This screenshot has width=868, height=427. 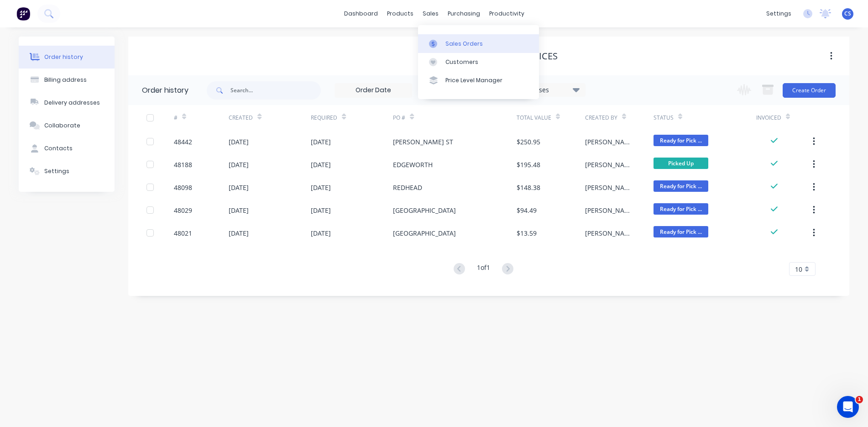 What do you see at coordinates (408, 187) in the screenshot?
I see `div: REDHEAD` at bounding box center [408, 187].